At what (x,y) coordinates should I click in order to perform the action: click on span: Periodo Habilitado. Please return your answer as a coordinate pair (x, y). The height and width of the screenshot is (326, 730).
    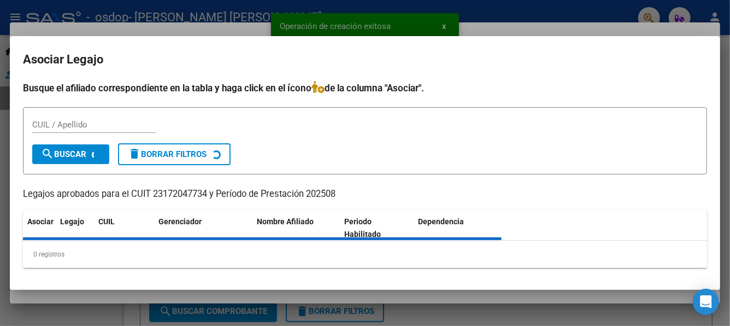
    Looking at the image, I should click on (363, 227).